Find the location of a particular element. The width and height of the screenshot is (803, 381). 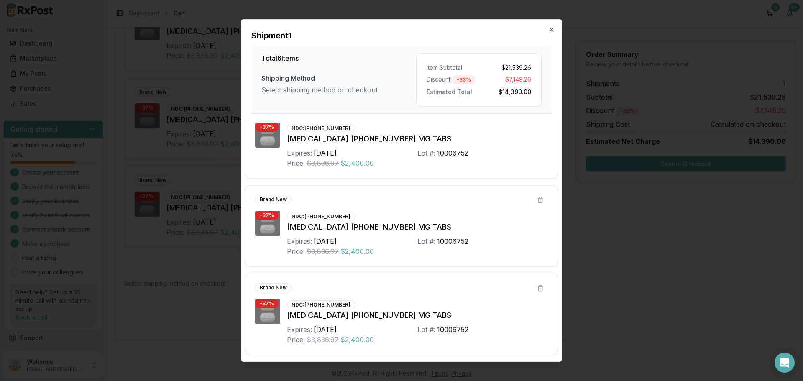

div: $7,149.26 is located at coordinates (507, 80).